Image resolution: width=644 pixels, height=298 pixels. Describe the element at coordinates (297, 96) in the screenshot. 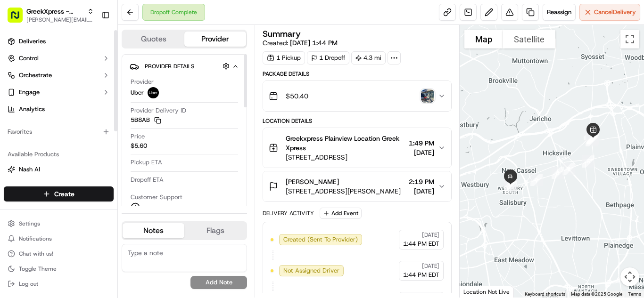

I see `span: $50.40` at that location.